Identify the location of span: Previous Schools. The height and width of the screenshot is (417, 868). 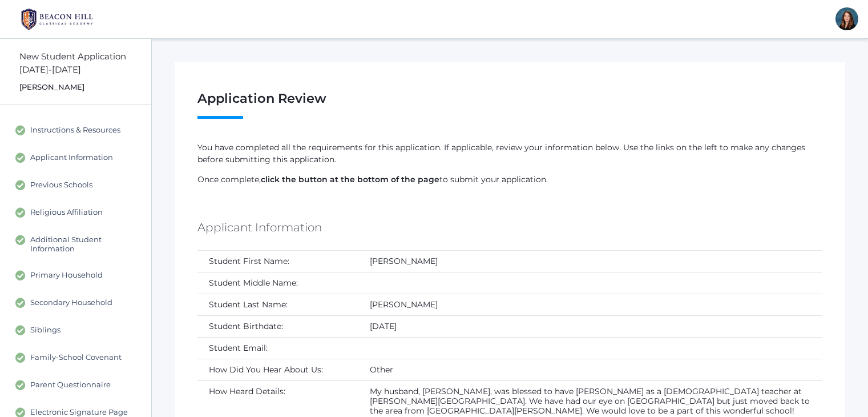
(61, 185).